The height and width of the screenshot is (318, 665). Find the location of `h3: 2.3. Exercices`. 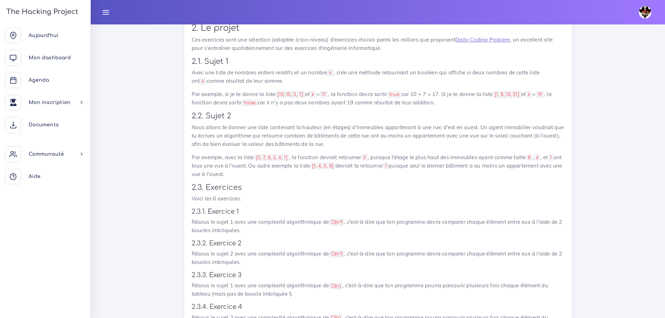

h3: 2.3. Exercices is located at coordinates (378, 188).